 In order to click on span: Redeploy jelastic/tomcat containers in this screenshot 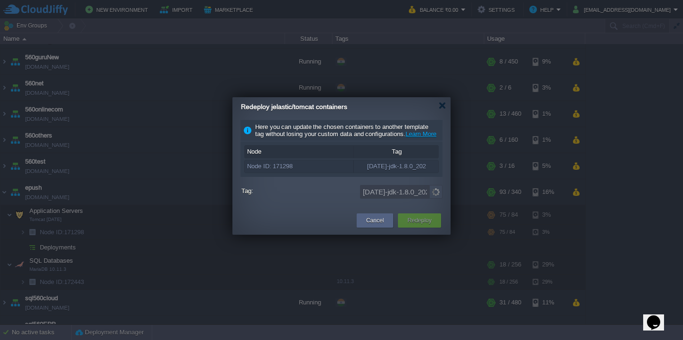, I will do `click(294, 107)`.